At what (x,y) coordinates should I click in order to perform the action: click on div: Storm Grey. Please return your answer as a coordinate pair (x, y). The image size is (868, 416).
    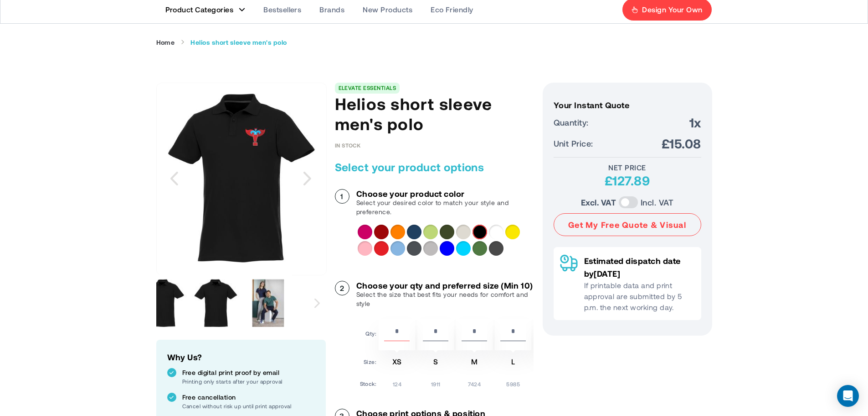
    Looking at the image, I should click on (415, 248).